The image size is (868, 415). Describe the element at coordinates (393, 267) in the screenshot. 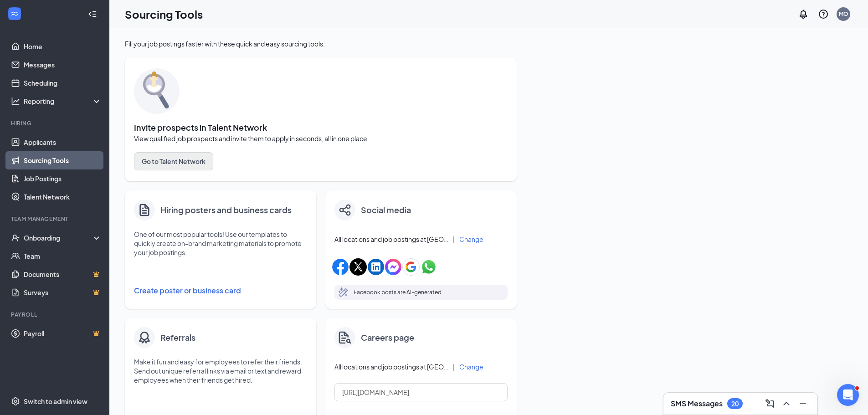

I see `img: facebookMessengerIcon` at that location.